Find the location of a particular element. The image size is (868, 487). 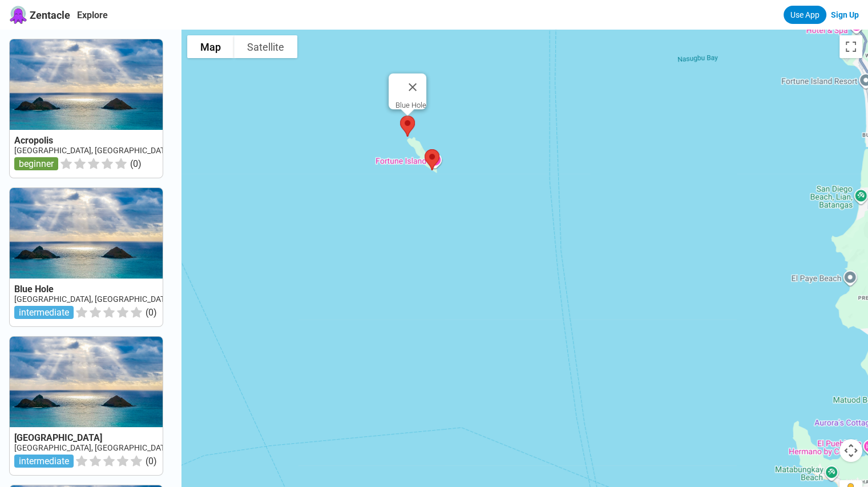

a: Sign Up is located at coordinates (844, 15).